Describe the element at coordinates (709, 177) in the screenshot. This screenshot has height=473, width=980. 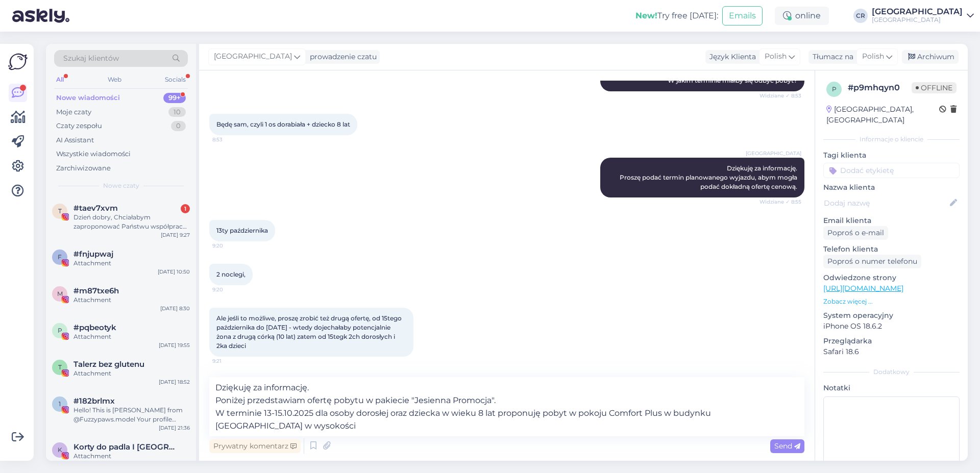
I see `span: Dziękuję za informację. Proszę podać termin planowanego wyjazdu, abym mogła podać dokładną ofertę...` at that location.